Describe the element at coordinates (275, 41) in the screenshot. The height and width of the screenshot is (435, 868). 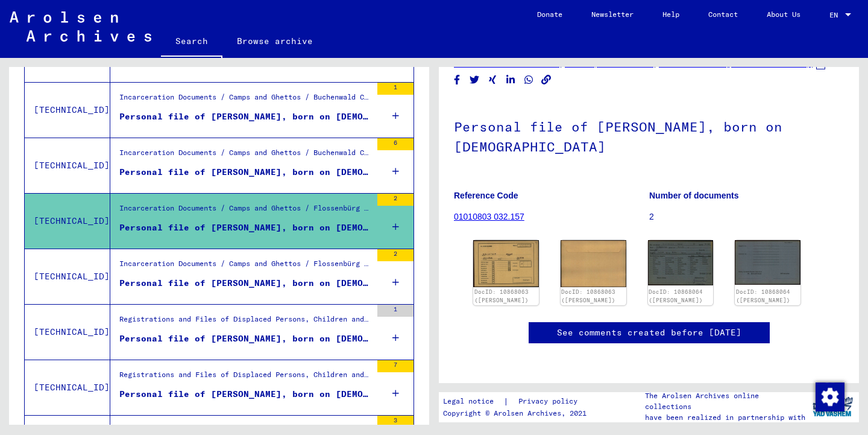
I see `a: Browse archive` at that location.